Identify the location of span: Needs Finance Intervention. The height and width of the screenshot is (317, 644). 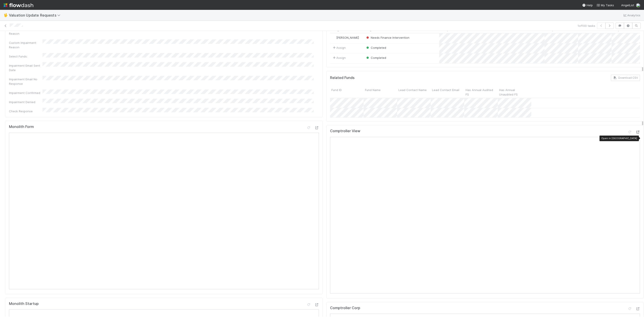
(387, 38).